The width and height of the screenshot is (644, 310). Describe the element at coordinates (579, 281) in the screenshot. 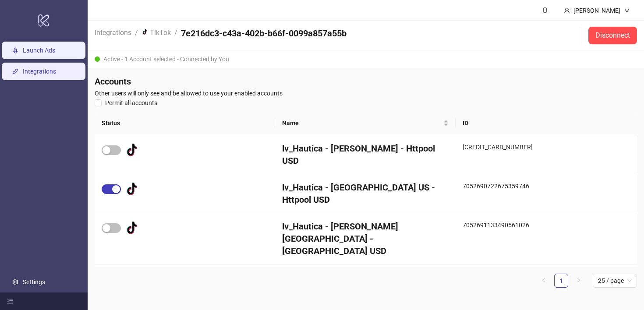

I see `li: Next Page` at that location.